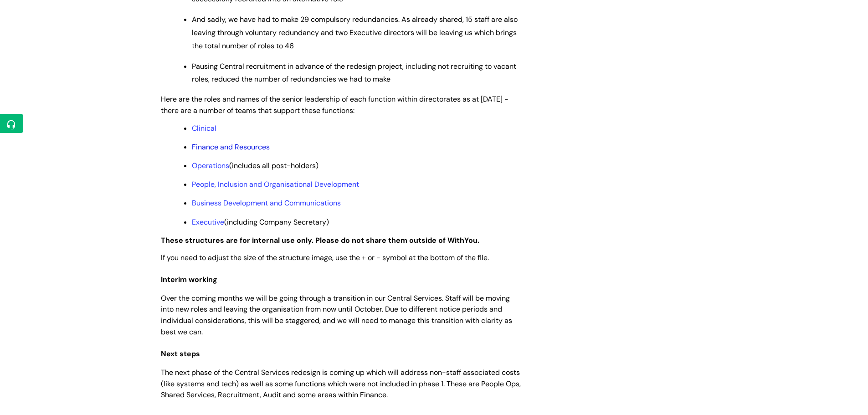 The width and height of the screenshot is (868, 415). I want to click on span: Interim working, so click(189, 279).